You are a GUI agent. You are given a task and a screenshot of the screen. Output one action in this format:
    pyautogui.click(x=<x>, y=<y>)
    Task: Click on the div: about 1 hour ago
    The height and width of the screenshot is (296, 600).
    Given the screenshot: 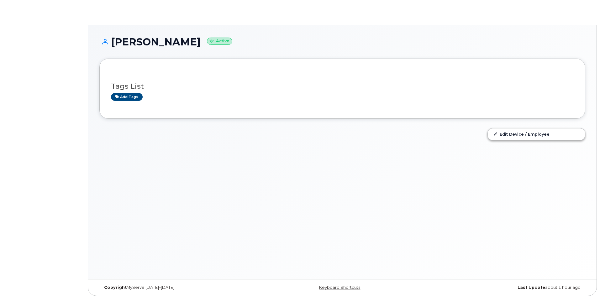 What is the action you would take?
    pyautogui.click(x=504, y=288)
    